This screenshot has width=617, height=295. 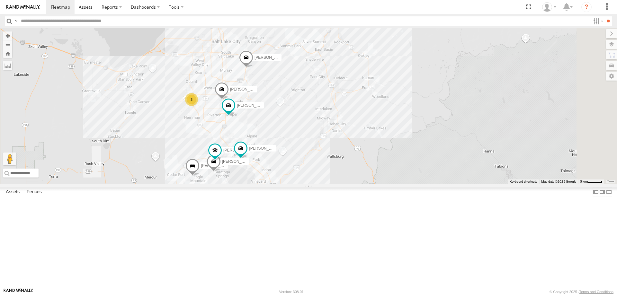 I want to click on label: Dock Summary Table to the Right, so click(x=602, y=192).